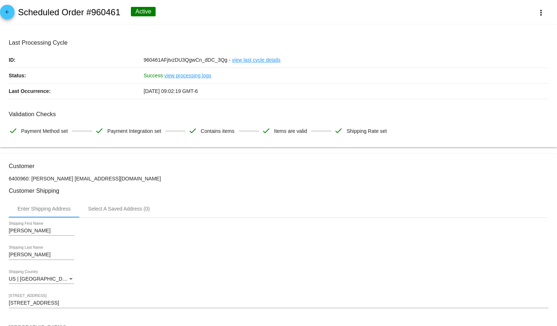  What do you see at coordinates (278, 304) in the screenshot?
I see `input: Shipping Street 1` at bounding box center [278, 304].